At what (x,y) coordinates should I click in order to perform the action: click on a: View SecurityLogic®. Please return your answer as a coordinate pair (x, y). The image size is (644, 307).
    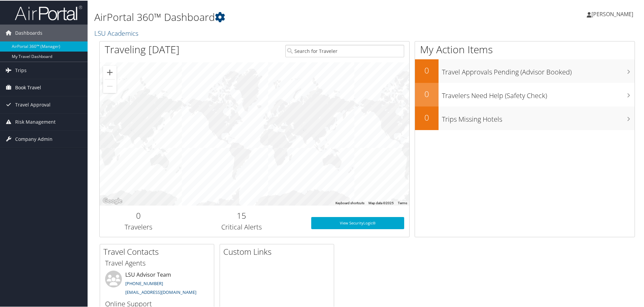
    Looking at the image, I should click on (358, 222).